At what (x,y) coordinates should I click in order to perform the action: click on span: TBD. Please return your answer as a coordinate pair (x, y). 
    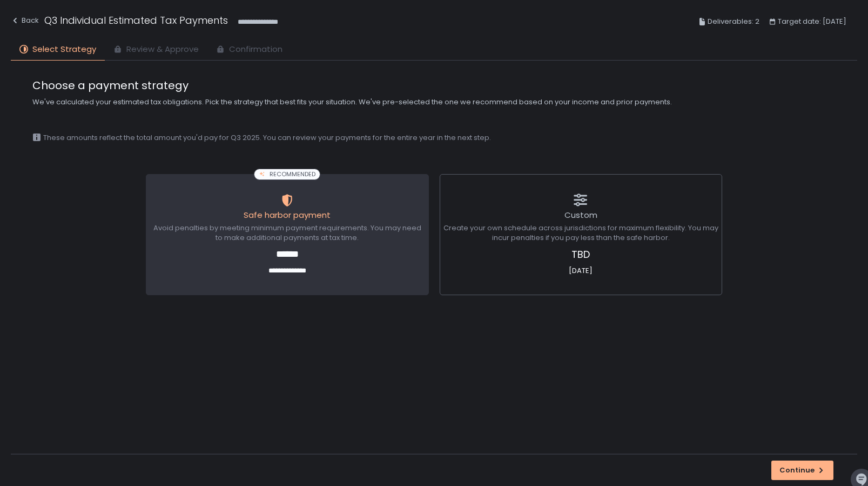
    Looking at the image, I should click on (580, 254).